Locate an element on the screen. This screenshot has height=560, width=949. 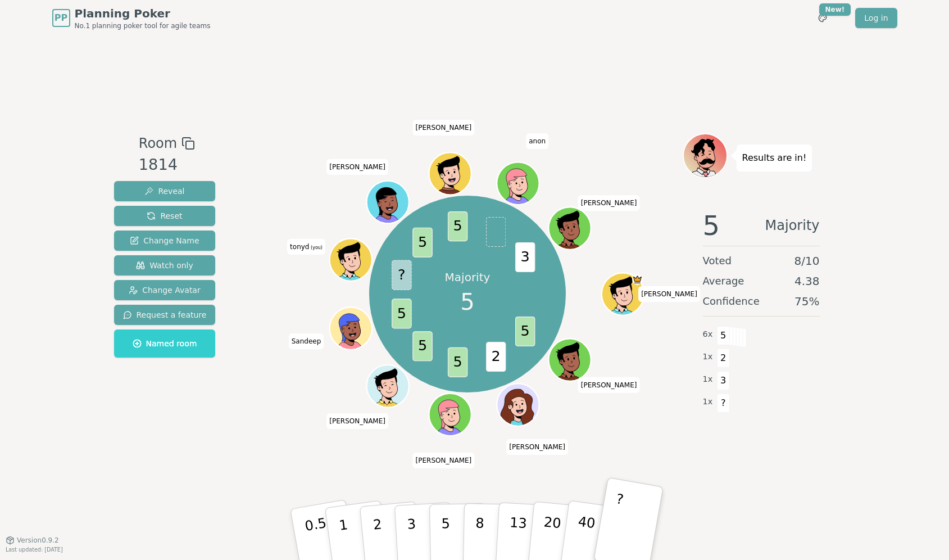
span: Average is located at coordinates (724, 281).